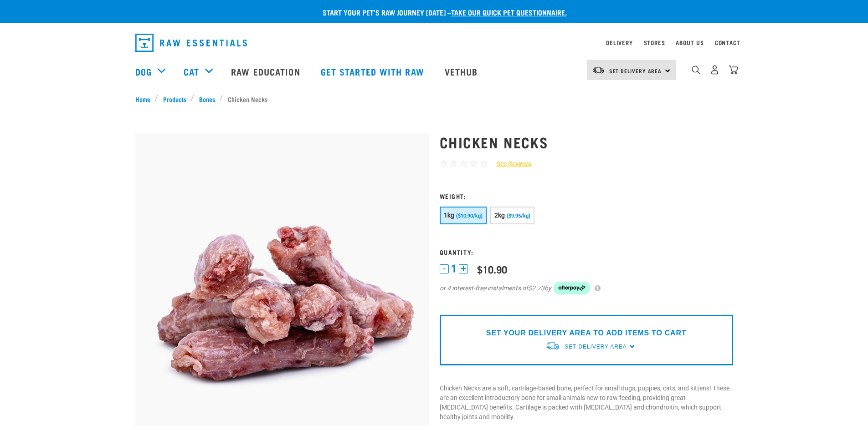 The image size is (868, 430). What do you see at coordinates (728, 42) in the screenshot?
I see `a: Contact` at bounding box center [728, 42].